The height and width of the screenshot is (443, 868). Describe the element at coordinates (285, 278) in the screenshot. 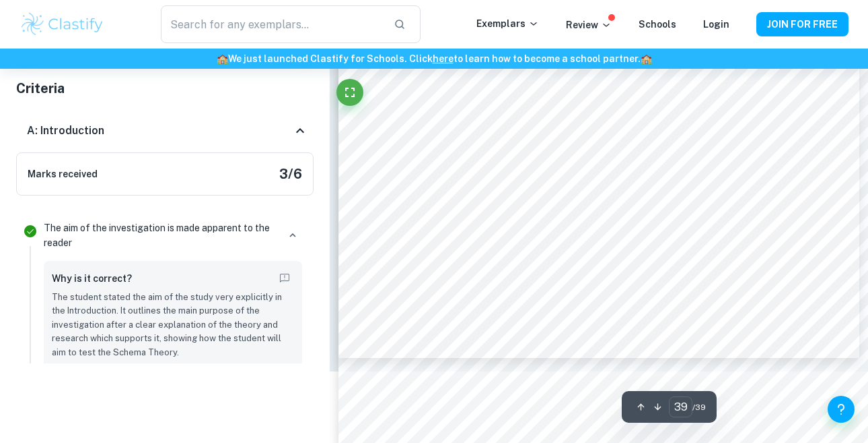

I see `button: Report mistake/confusion` at that location.